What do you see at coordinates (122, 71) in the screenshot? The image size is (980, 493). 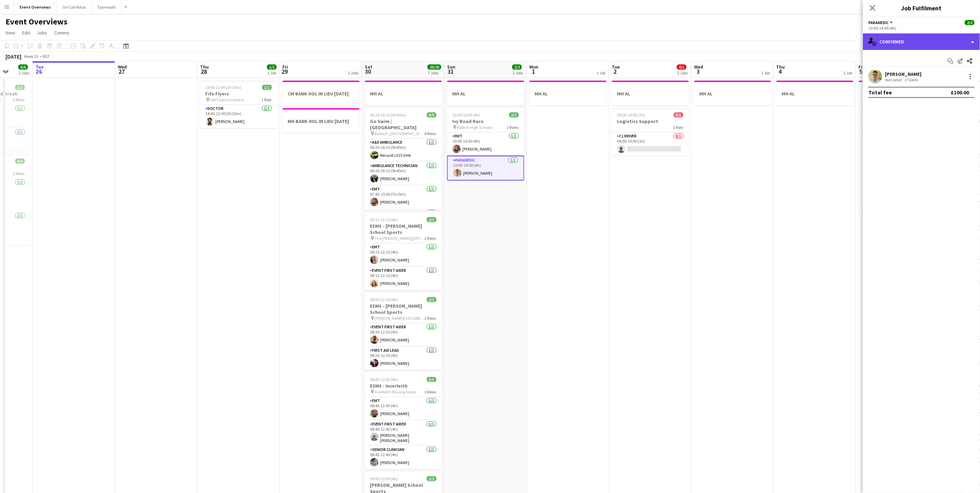 I see `span: 27` at bounding box center [122, 71].